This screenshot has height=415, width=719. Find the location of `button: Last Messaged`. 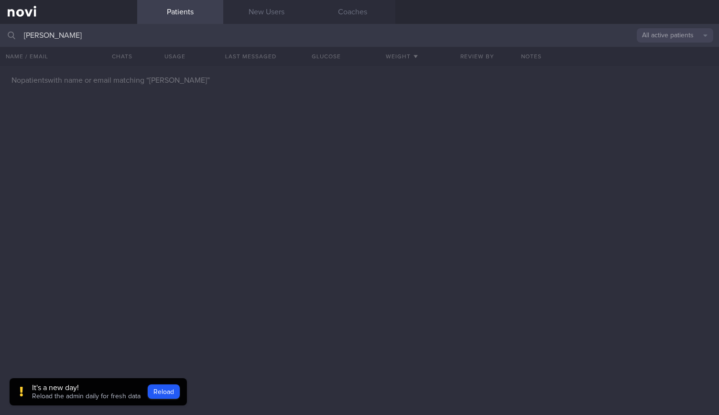

button: Last Messaged is located at coordinates (250, 56).